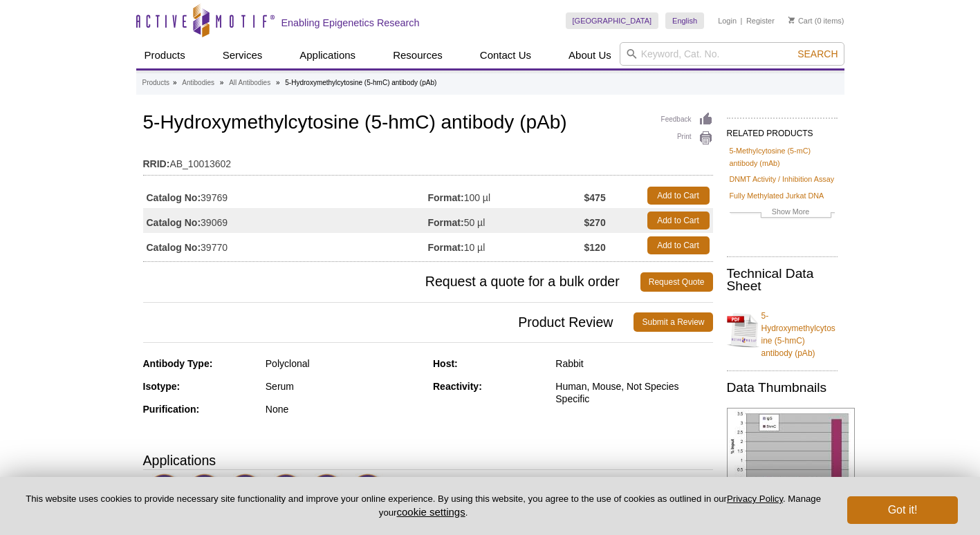 The width and height of the screenshot is (980, 535). What do you see at coordinates (206, 493) in the screenshot?
I see `img: Immunofluorescence Validated` at bounding box center [206, 493].